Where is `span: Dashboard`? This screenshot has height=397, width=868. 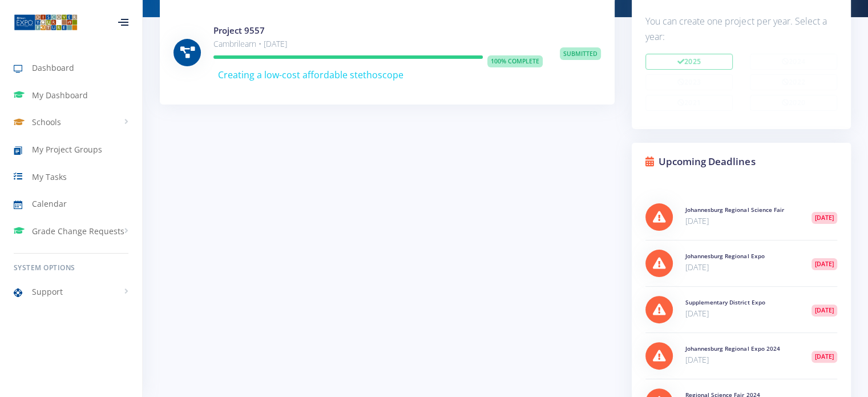 span: Dashboard is located at coordinates (53, 68).